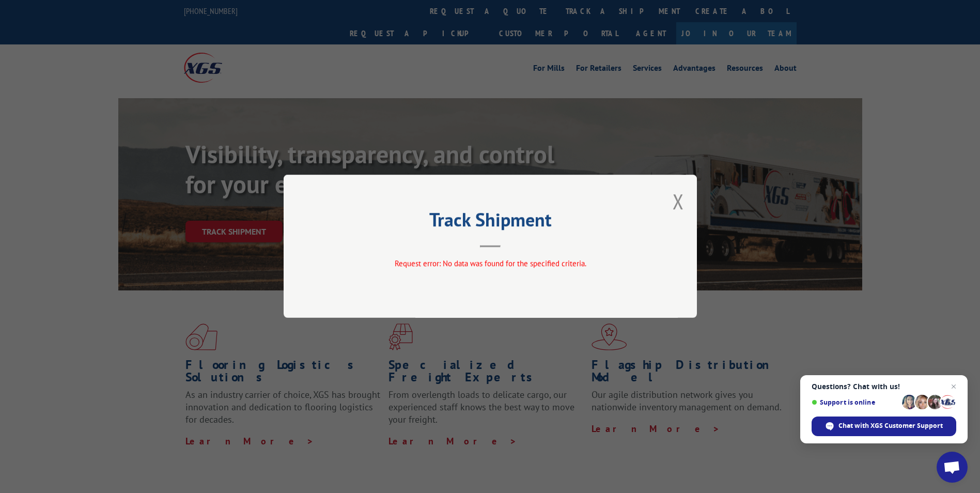 The width and height of the screenshot is (980, 493). What do you see at coordinates (490, 222) in the screenshot?
I see `h2: Track Shipment` at bounding box center [490, 222].